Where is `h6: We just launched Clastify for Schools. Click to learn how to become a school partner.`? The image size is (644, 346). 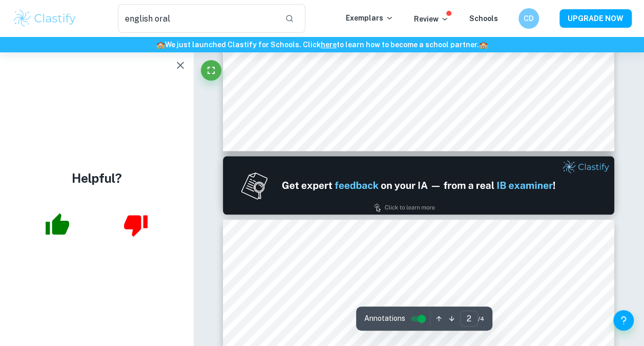 h6: We just launched Clastify for Schools. Click to learn how to become a school partner. is located at coordinates (322, 44).